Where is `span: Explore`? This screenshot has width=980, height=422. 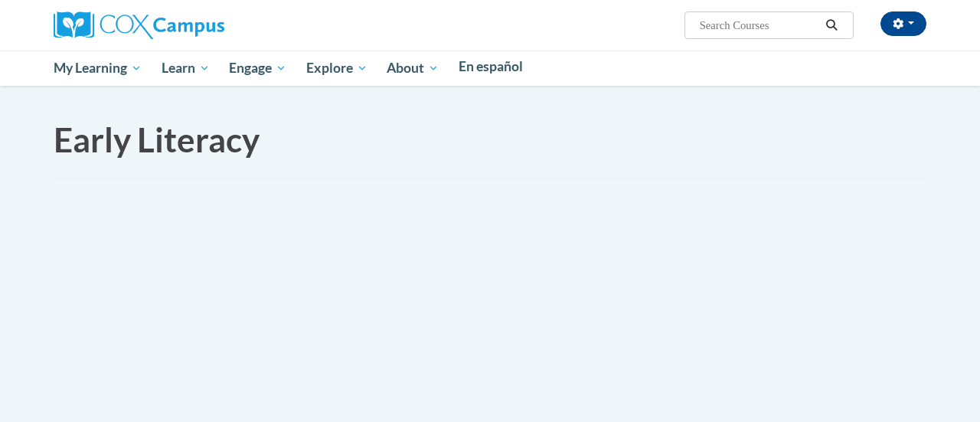 span: Explore is located at coordinates (337, 68).